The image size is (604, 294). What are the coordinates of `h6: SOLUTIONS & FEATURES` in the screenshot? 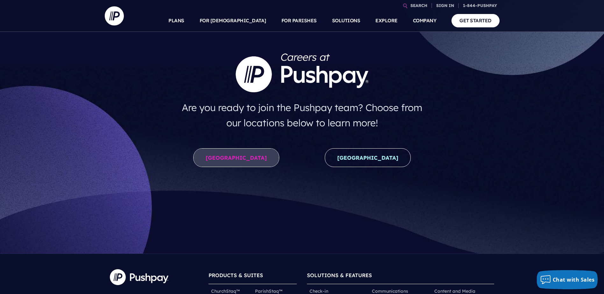 It's located at (400, 277).